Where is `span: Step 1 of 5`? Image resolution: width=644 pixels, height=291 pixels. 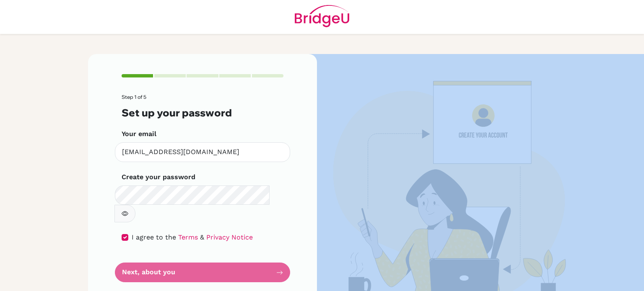
span: Step 1 of 5 is located at coordinates (134, 97).